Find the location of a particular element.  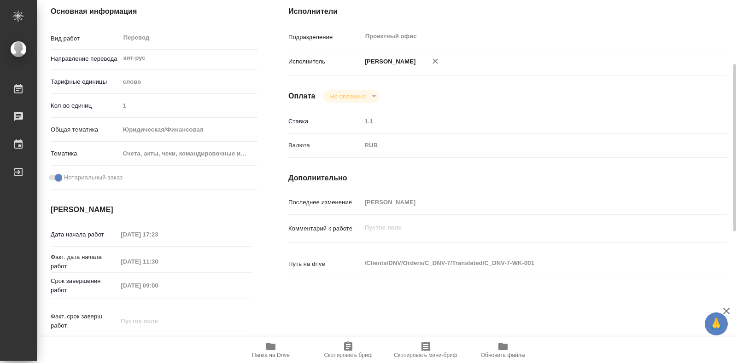

div: Не оплачена is located at coordinates (351, 96).